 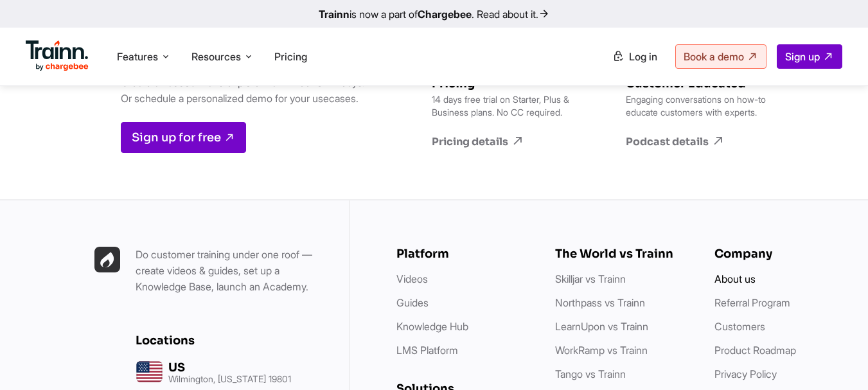 I want to click on b: Trainn, so click(x=334, y=14).